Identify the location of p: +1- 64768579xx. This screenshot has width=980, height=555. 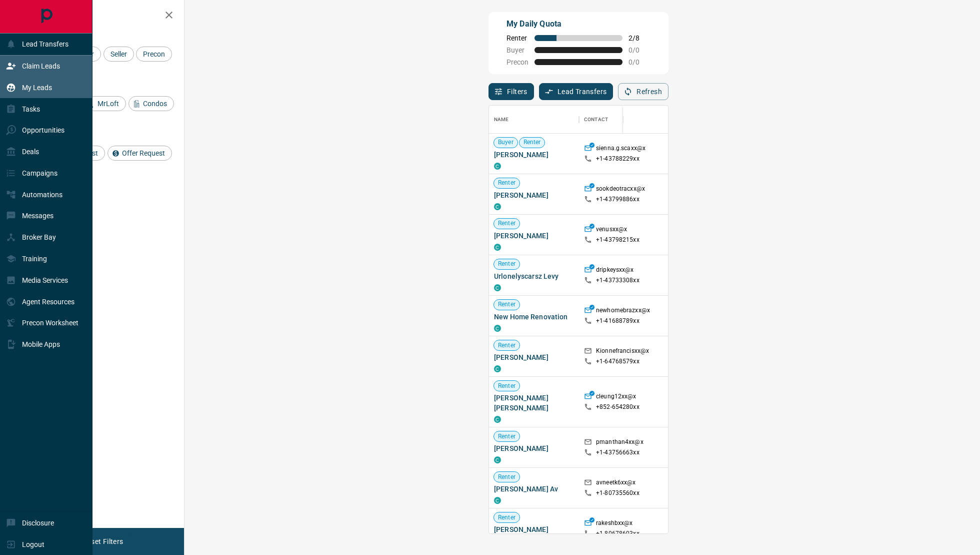
(617, 361).